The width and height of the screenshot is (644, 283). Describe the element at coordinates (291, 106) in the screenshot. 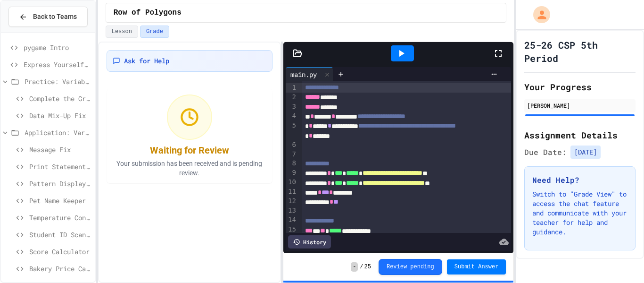

I see `div: 3` at that location.